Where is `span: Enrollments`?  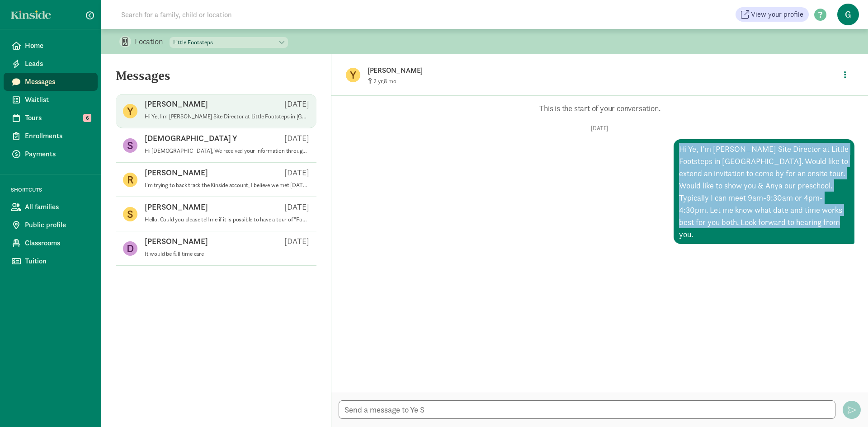 span: Enrollments is located at coordinates (57, 136).